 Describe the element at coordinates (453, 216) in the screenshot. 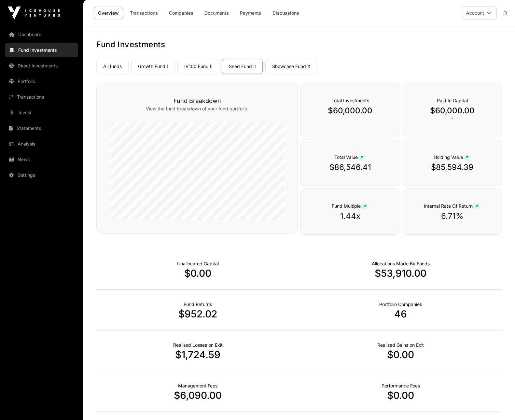

I see `p: 6.71%` at that location.